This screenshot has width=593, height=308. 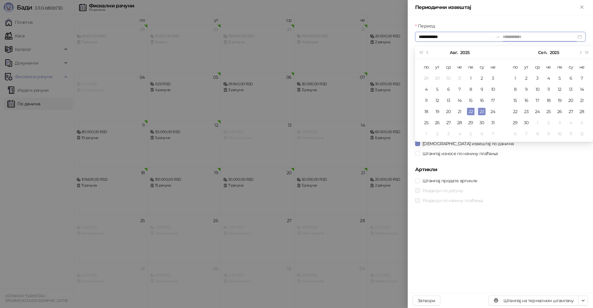 I want to click on div: 21, so click(x=459, y=111).